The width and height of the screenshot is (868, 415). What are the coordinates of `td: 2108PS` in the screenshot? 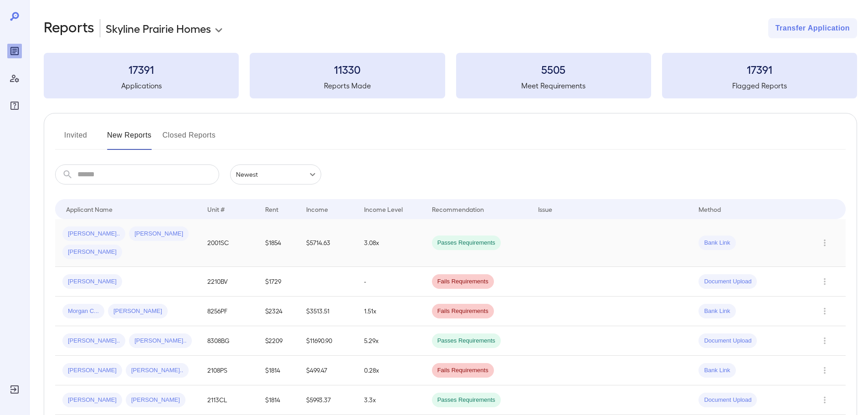 It's located at (229, 371).